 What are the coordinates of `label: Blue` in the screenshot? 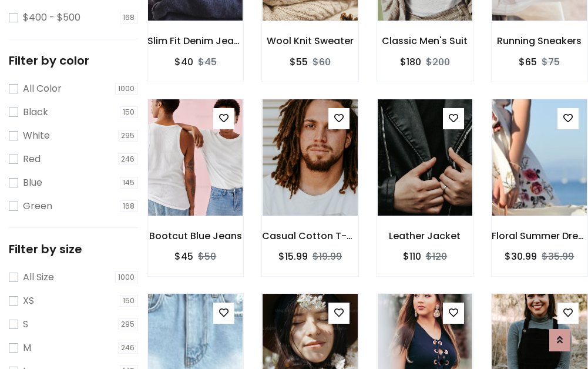 It's located at (32, 183).